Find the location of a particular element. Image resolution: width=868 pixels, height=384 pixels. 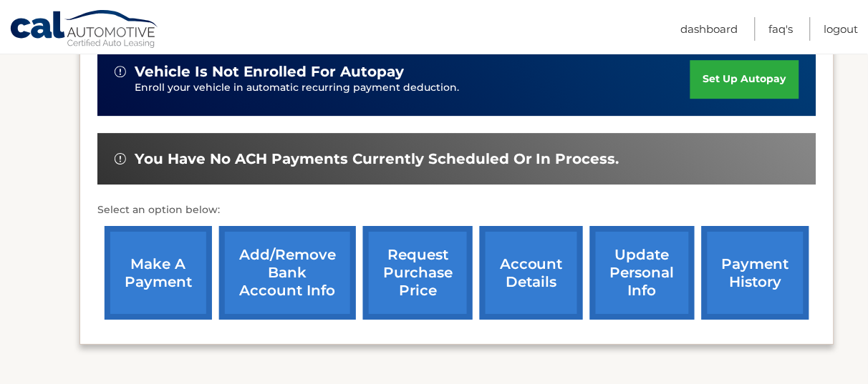

a: Add/Remove bank account info is located at coordinates (287, 273).